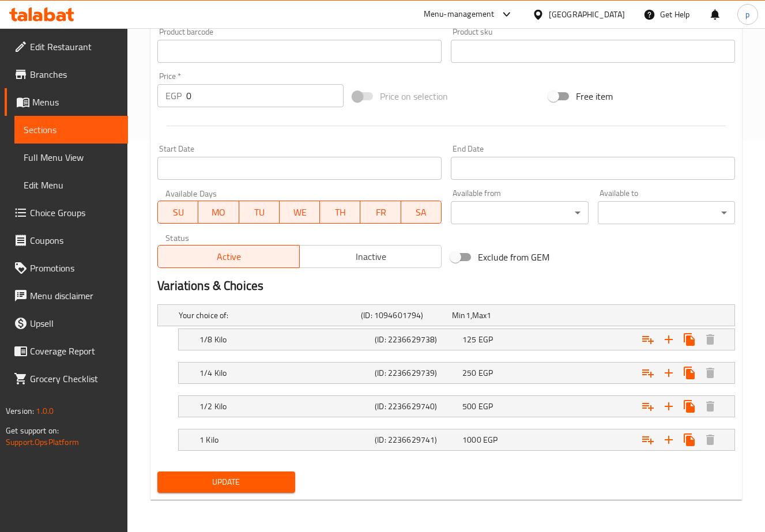 The height and width of the screenshot is (532, 765). What do you see at coordinates (66, 268) in the screenshot?
I see `a: Promotions` at bounding box center [66, 268].